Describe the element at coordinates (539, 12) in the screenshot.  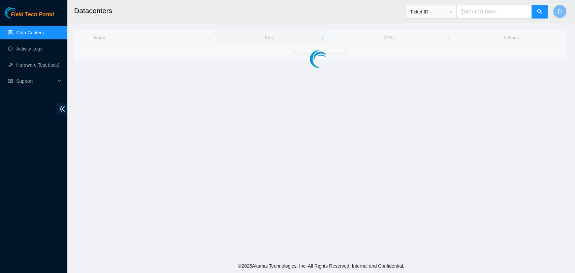
I see `span: search` at that location.